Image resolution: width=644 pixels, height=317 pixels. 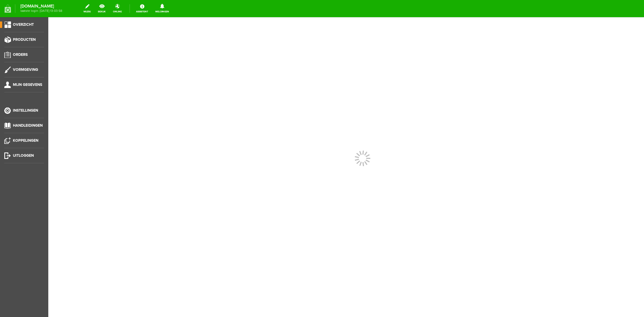 What do you see at coordinates (27, 85) in the screenshot?
I see `span: Mijn gegevens` at bounding box center [27, 85].